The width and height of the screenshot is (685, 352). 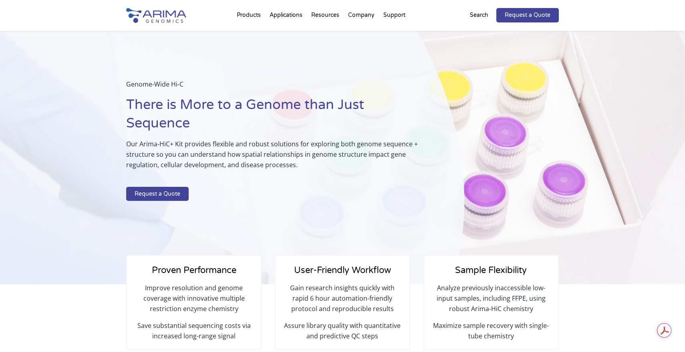 I want to click on p: Analyze previously inaccessible low-input samples, including FFPE, using robust Arima-HiC chemistry, so click(x=491, y=301).